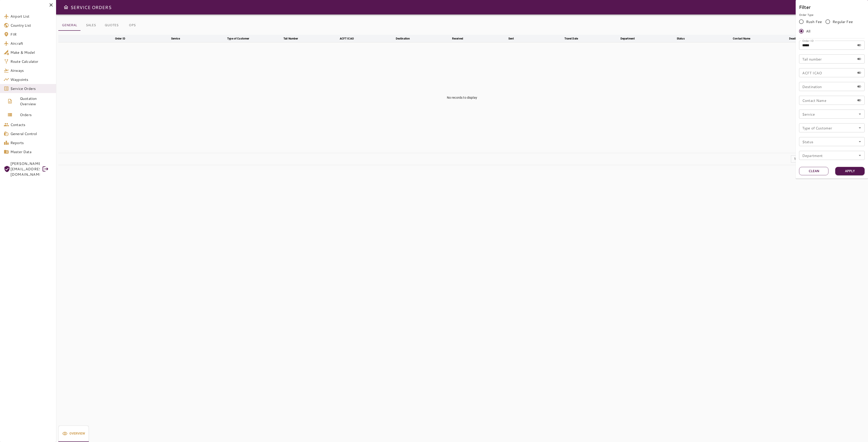  What do you see at coordinates (814, 171) in the screenshot?
I see `button: Clean` at bounding box center [814, 171].